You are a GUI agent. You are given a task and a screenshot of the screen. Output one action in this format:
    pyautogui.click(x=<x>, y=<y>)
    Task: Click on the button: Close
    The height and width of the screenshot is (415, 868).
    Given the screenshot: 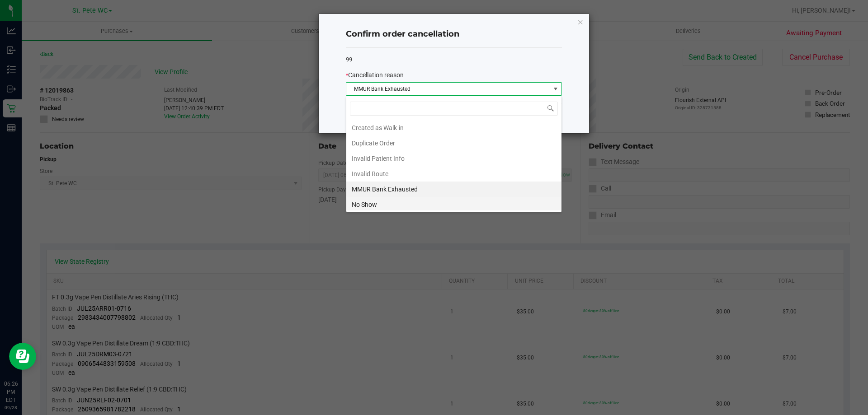 What is the action you would take?
    pyautogui.click(x=581, y=22)
    